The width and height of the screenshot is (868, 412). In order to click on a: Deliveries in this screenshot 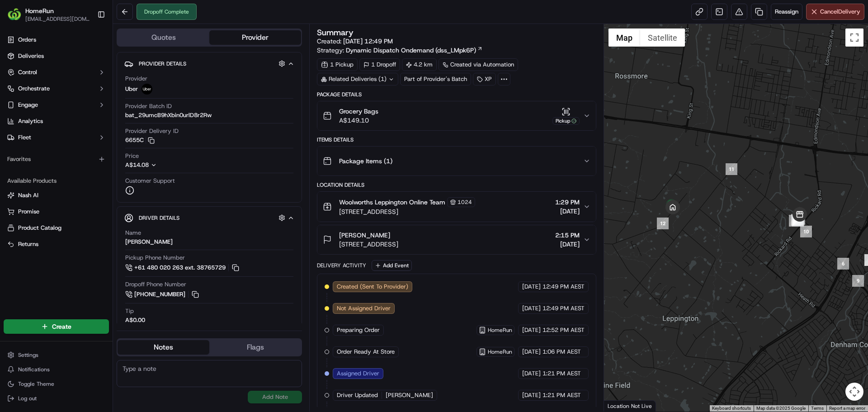, I will do `click(56, 56)`.